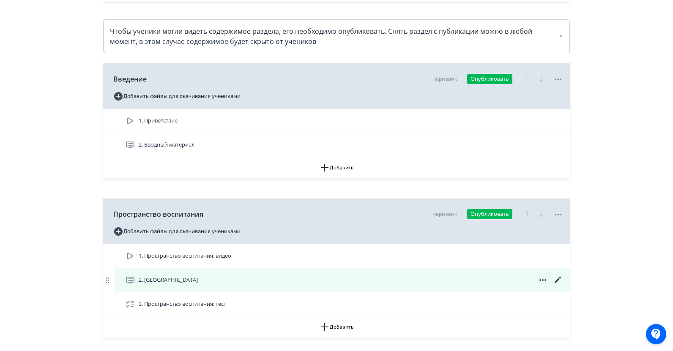 This screenshot has width=673, height=351. I want to click on div: 3. Пространство воспитания: тест, so click(337, 305).